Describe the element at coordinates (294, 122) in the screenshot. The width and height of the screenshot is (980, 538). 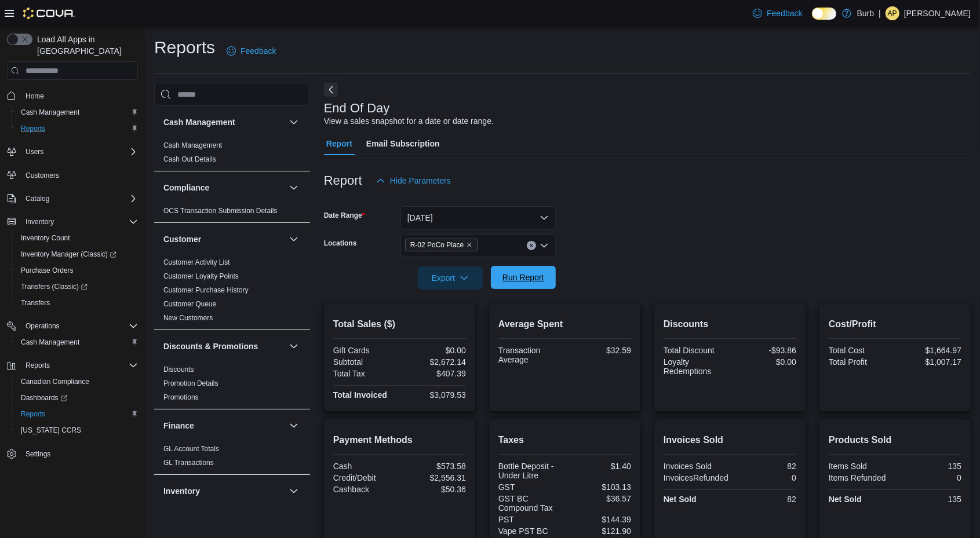
I see `button: Cash Management` at that location.